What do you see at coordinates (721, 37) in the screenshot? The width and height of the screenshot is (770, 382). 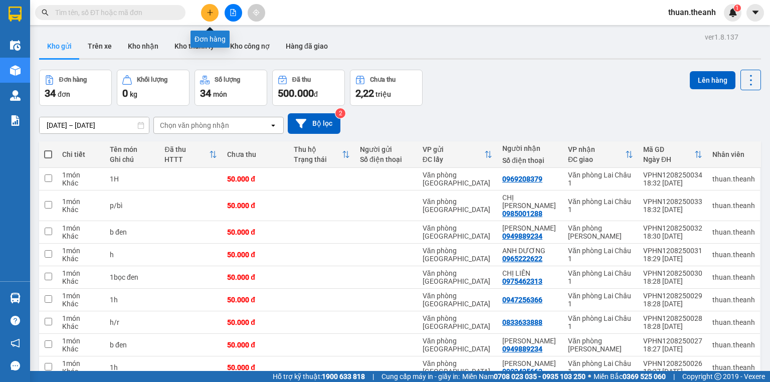 I see `div: ver 1.8.137` at bounding box center [721, 37].